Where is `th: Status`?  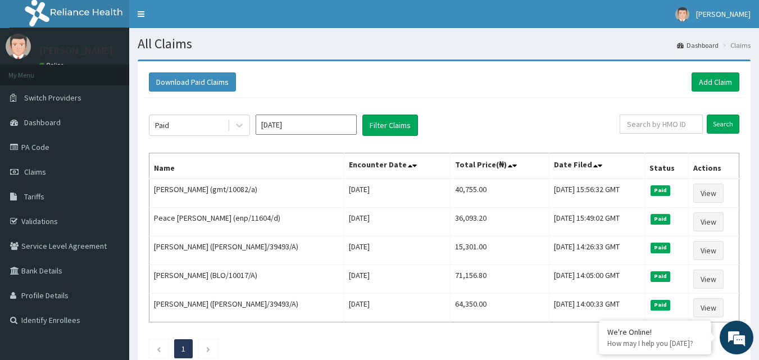 th: Status is located at coordinates (666, 166).